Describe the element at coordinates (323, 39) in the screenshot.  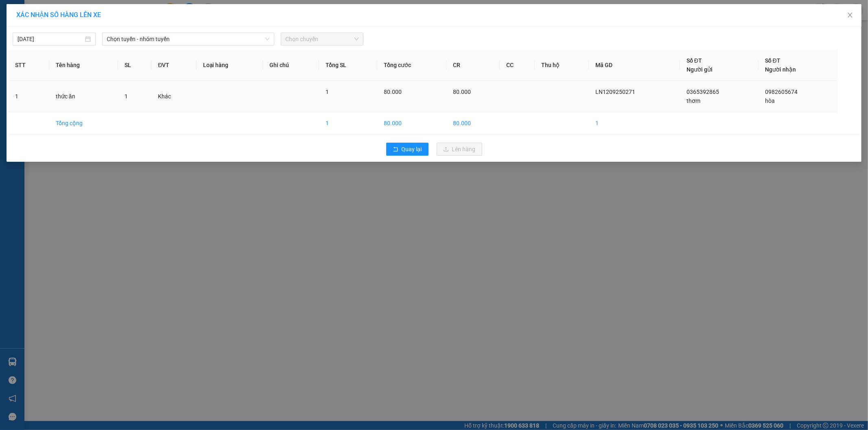
I see `span: Chọn chuyến` at that location.